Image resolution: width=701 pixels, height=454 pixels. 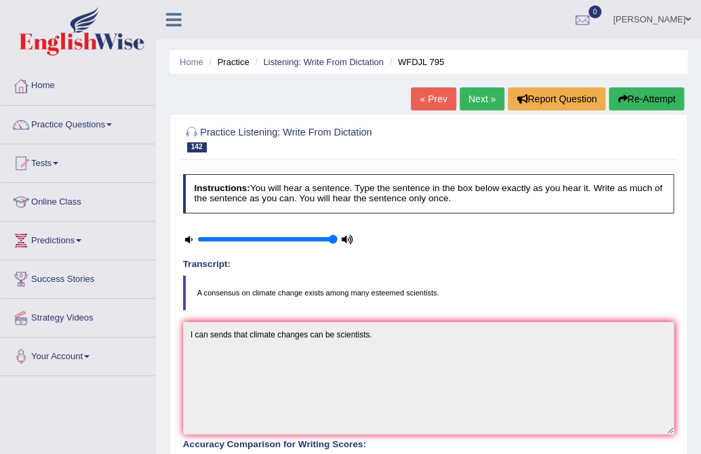 I want to click on h4: Transcript:, so click(x=429, y=265).